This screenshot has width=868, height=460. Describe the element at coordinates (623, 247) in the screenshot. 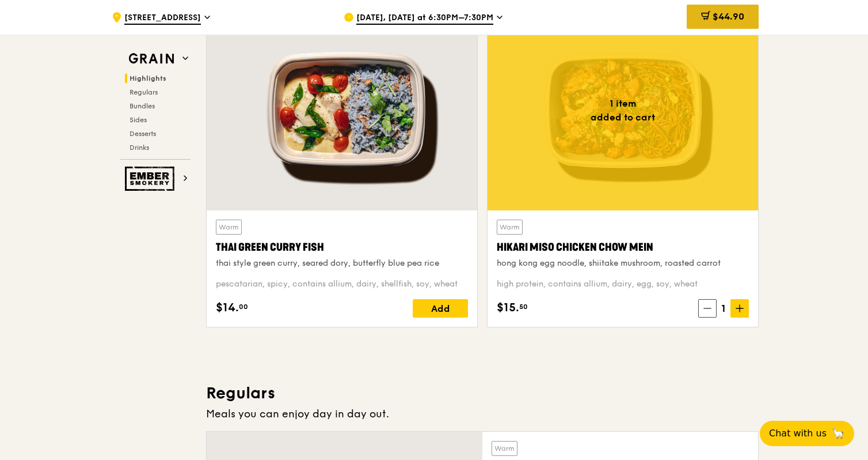

I see `div: Hikari Miso Chicken Chow Mein` at that location.